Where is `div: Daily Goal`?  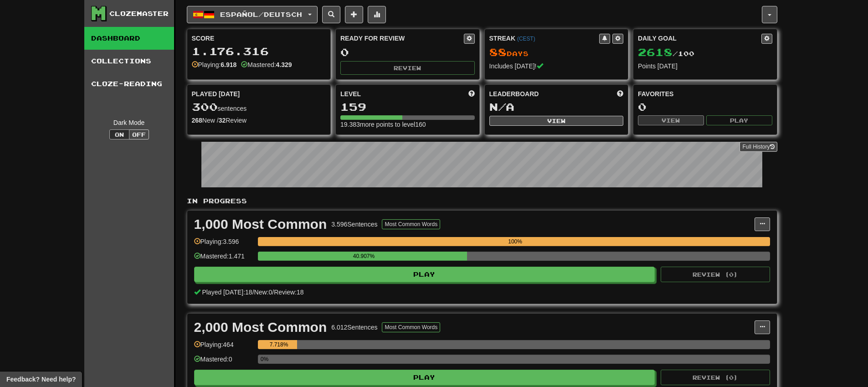 div: Daily Goal is located at coordinates (700, 39).